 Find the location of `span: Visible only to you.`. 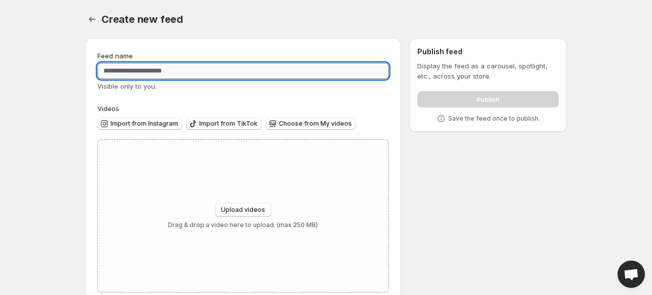

span: Visible only to you. is located at coordinates (127, 86).